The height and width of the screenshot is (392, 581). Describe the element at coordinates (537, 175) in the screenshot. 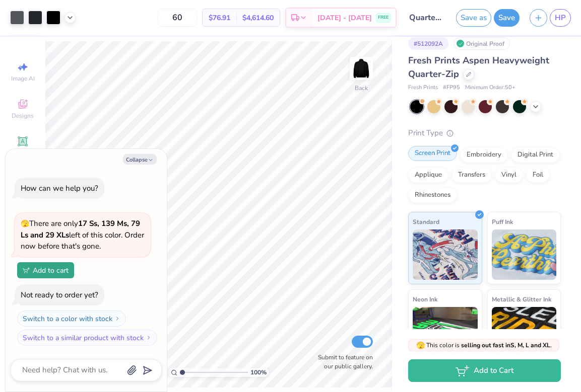

I see `div: Foil` at that location.